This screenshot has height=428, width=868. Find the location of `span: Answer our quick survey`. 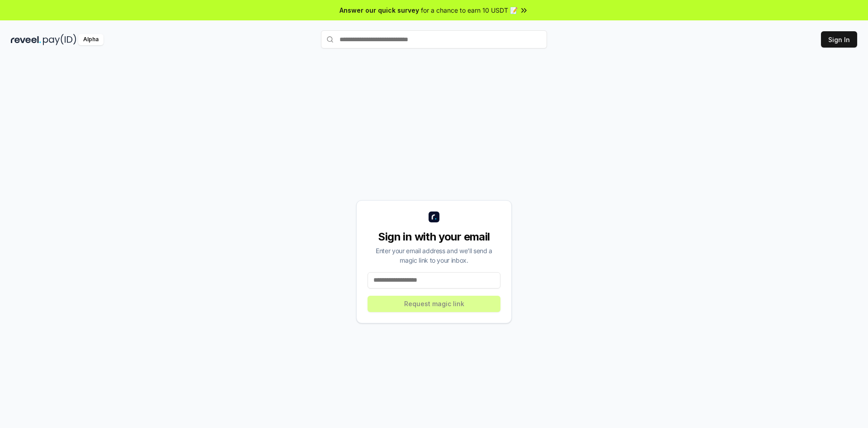

span: Answer our quick survey is located at coordinates (379, 10).